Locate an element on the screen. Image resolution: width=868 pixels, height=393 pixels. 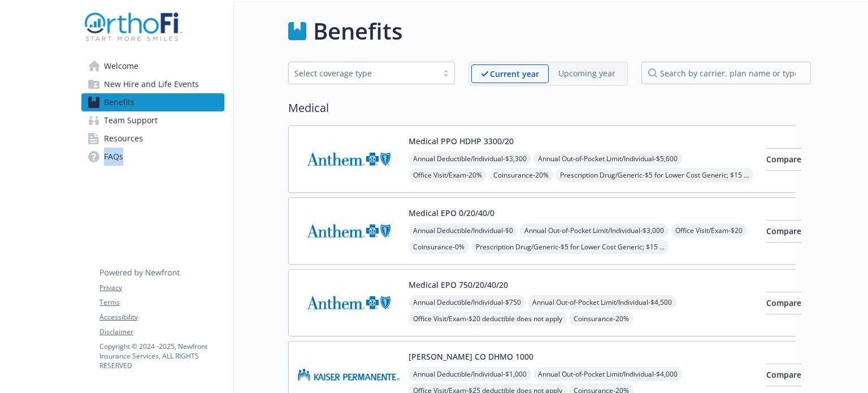
span: Annual Deductible/Individual - $0 is located at coordinates (463, 230).